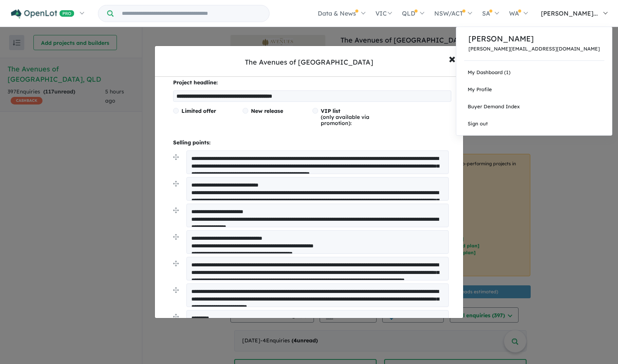 This screenshot has height=364, width=618. Describe the element at coordinates (312, 83) in the screenshot. I see `p: Project headline:` at that location.